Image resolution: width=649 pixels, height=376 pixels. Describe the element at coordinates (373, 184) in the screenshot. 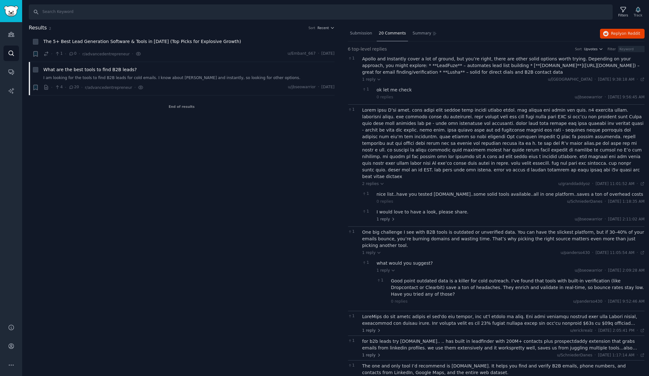

I see `span: 2 replies` at that location.